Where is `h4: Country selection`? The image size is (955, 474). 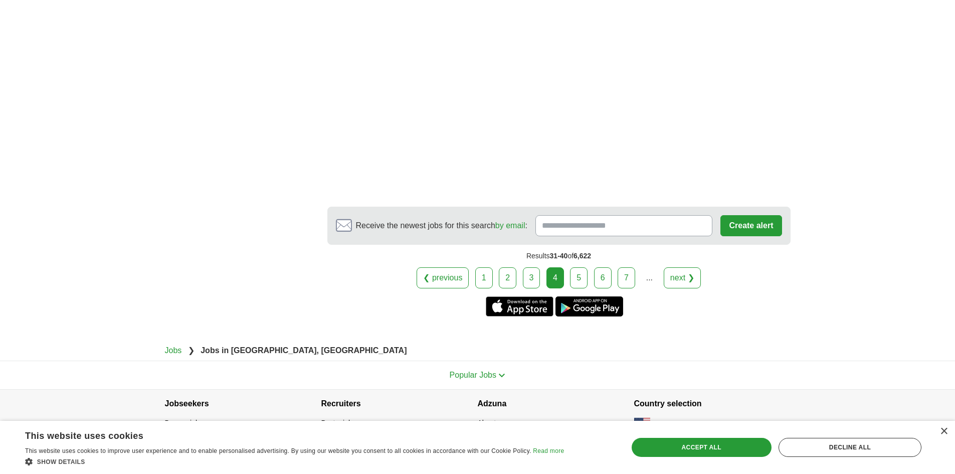
h4: Country selection is located at coordinates (712, 403).